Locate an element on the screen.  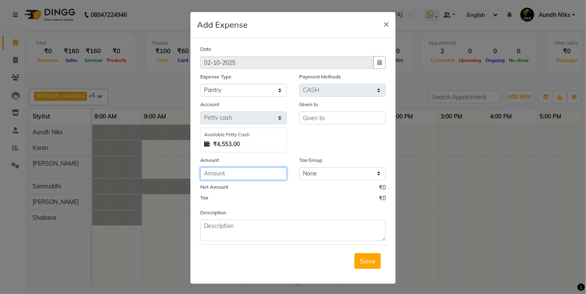
div: Available Petty Cash is located at coordinates (244, 134).